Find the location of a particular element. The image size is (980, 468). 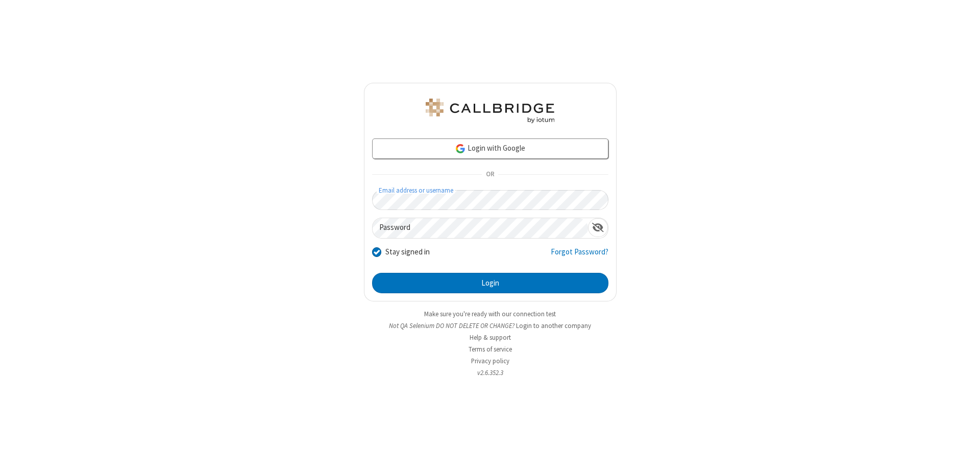

li: Not QA Selenium DO NOT DELETE OR CHANGE? is located at coordinates (490, 325).